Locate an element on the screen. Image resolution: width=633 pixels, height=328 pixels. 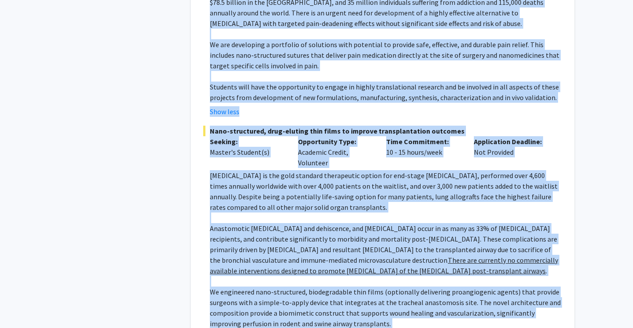
div: 10 - 15 hours/week is located at coordinates (423, 152).